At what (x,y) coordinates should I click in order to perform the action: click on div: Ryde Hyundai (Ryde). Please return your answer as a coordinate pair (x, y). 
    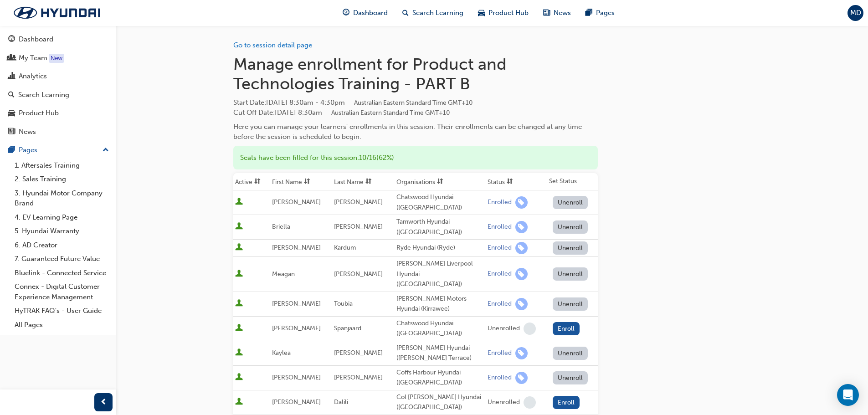
    Looking at the image, I should click on (441, 248).